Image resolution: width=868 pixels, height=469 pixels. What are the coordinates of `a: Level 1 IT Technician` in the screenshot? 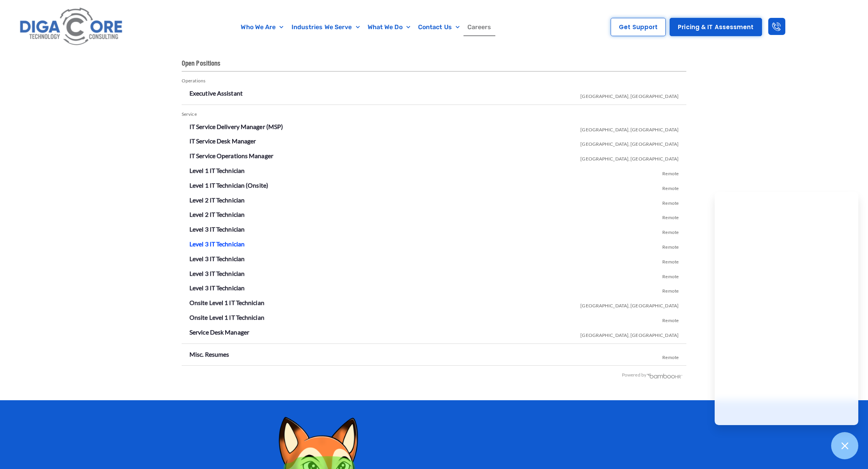 It's located at (217, 170).